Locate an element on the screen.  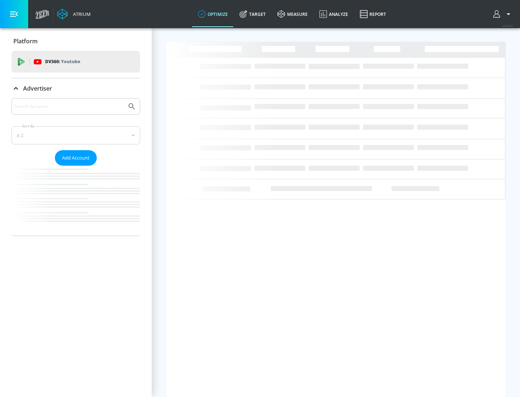
button: Add Account is located at coordinates (76, 158).